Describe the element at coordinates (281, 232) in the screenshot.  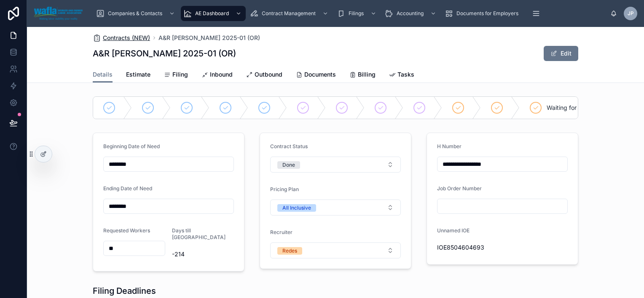
I see `span: Recruiter` at that location.